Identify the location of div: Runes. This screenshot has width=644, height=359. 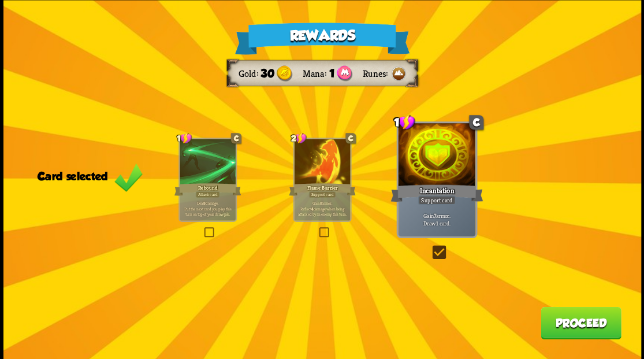
(376, 73).